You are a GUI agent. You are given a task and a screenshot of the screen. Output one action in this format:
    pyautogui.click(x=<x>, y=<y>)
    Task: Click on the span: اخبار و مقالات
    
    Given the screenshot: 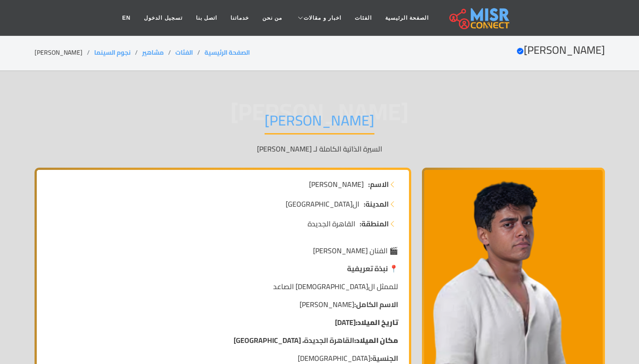 What is the action you would take?
    pyautogui.click(x=322, y=18)
    